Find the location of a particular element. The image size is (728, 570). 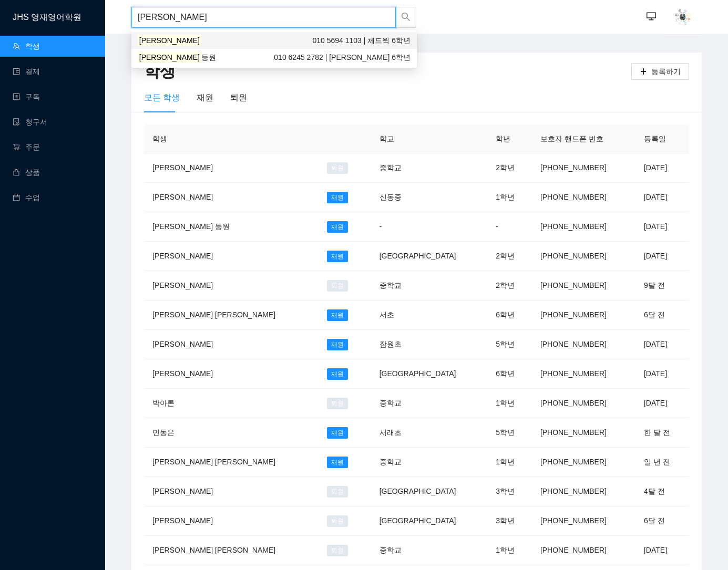

span: 등원 is located at coordinates (209, 57).